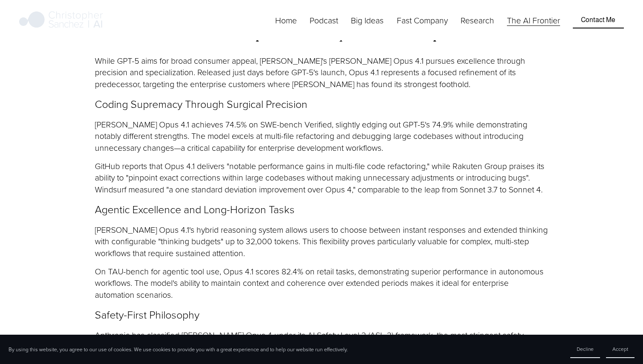 The image size is (643, 364). I want to click on a: Home, so click(286, 20).